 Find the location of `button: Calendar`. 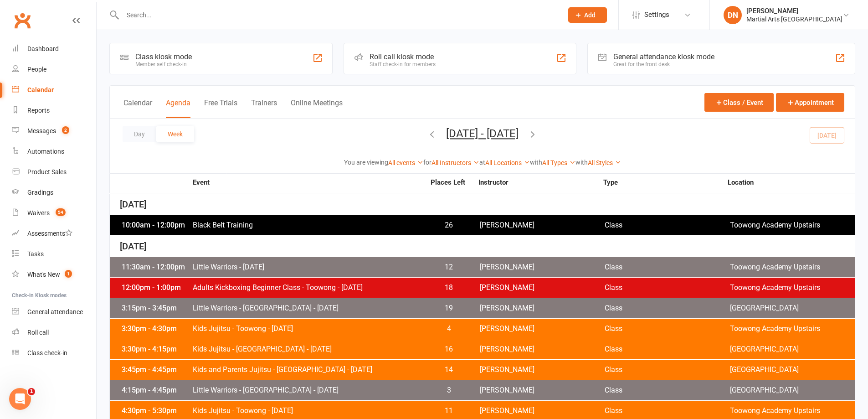

button: Calendar is located at coordinates (138, 108).